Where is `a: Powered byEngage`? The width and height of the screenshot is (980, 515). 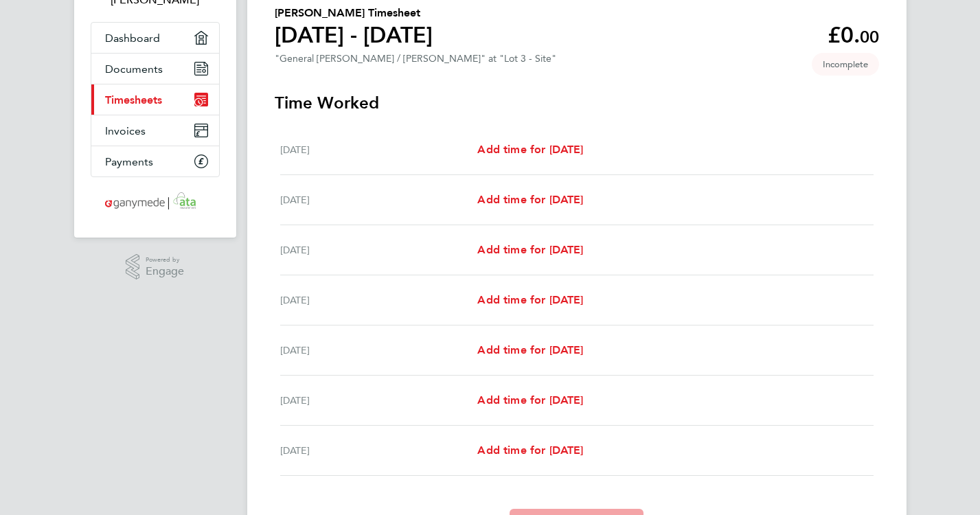 a: Powered byEngage is located at coordinates (155, 267).